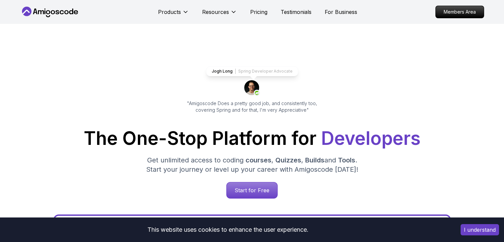  I want to click on p: Resources, so click(215, 12).